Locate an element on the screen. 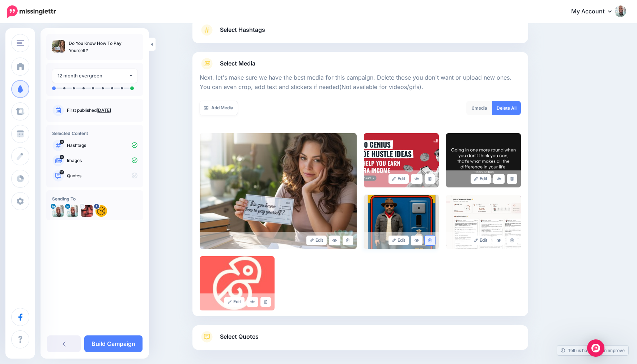 This screenshot has width=637, height=364. p: Next, let's make sure we have the best media for this campaign. Delete those you don't want or up... is located at coordinates (361, 83).